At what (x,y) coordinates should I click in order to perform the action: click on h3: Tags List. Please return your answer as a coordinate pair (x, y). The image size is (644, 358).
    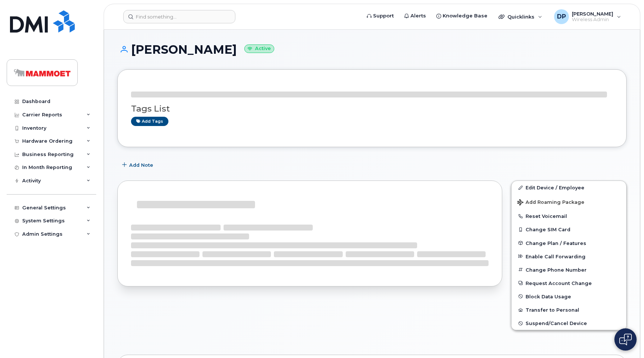
    Looking at the image, I should click on (372, 108).